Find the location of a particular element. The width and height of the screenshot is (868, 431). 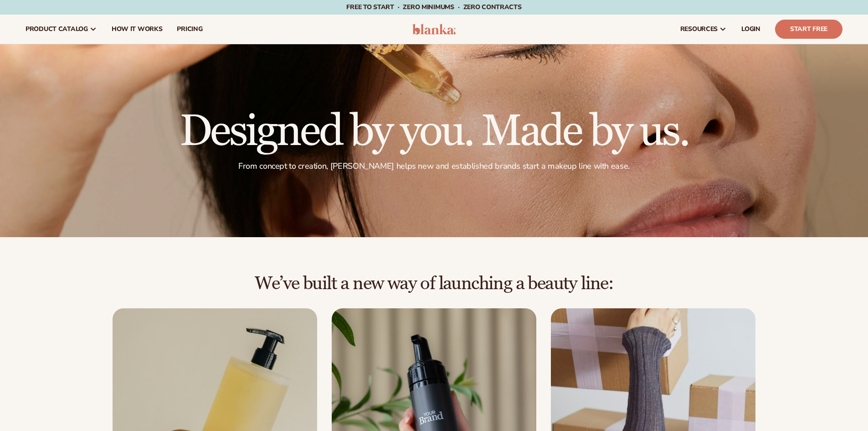

span: How It Works is located at coordinates (137, 29).